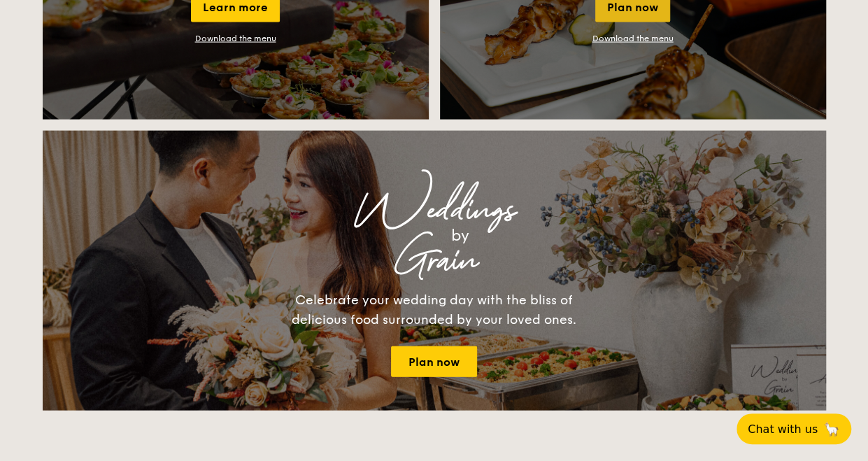  Describe the element at coordinates (794, 429) in the screenshot. I see `button: Chat with us🦙` at that location.